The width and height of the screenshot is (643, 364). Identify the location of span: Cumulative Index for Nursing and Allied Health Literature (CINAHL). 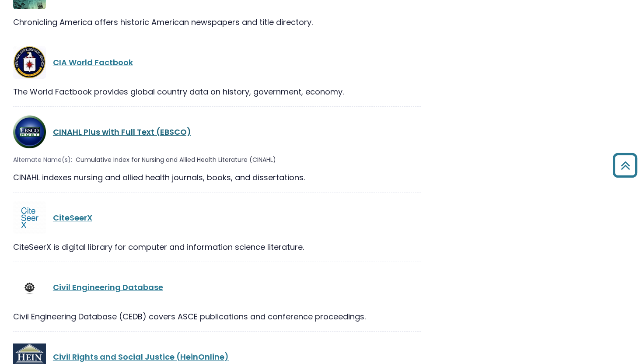
(176, 160).